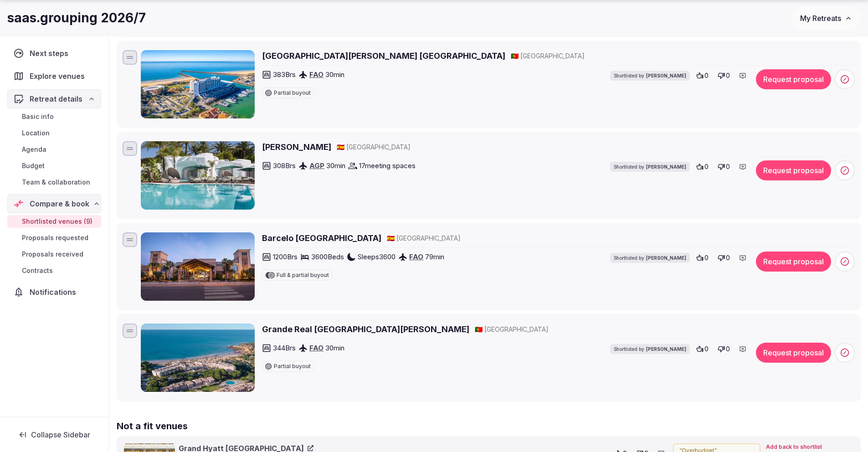  What do you see at coordinates (198, 267) in the screenshot?
I see `img: Barcelo Punta Umbria Beach Resort & Convention Center` at bounding box center [198, 267].